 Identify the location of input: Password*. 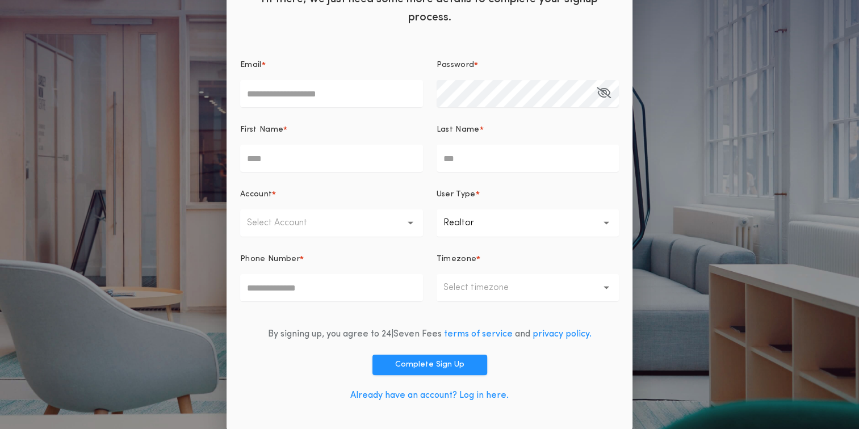
(528, 94).